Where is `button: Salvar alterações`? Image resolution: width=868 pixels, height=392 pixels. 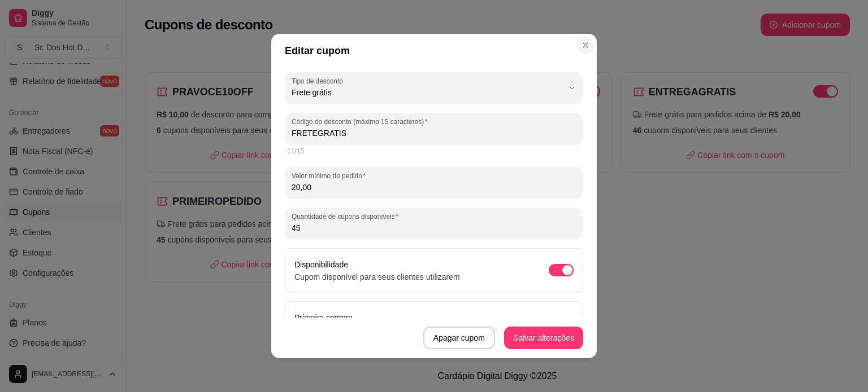
button: Salvar alterações is located at coordinates (544, 338).